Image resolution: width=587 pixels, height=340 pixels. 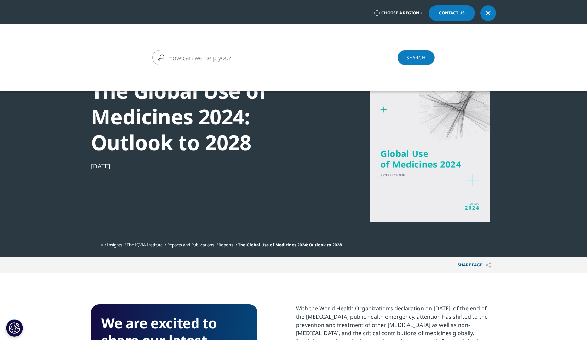 What do you see at coordinates (284, 57) in the screenshot?
I see `input: Search` at bounding box center [284, 57].